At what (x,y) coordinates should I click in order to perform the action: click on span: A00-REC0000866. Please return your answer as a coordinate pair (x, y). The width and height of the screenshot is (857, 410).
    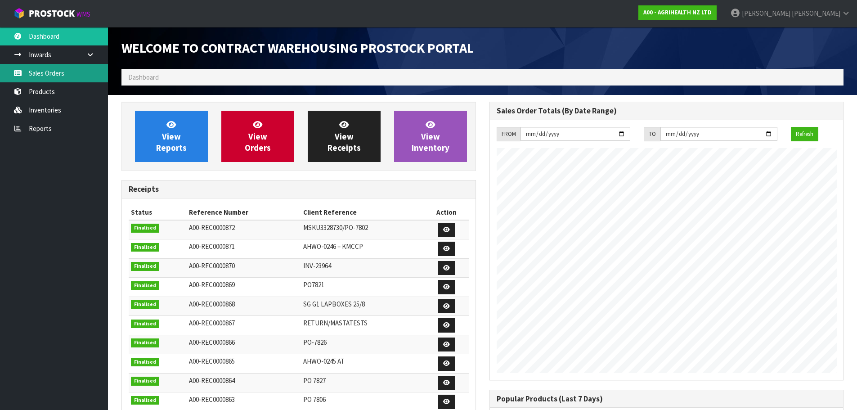
    Looking at the image, I should click on (212, 342).